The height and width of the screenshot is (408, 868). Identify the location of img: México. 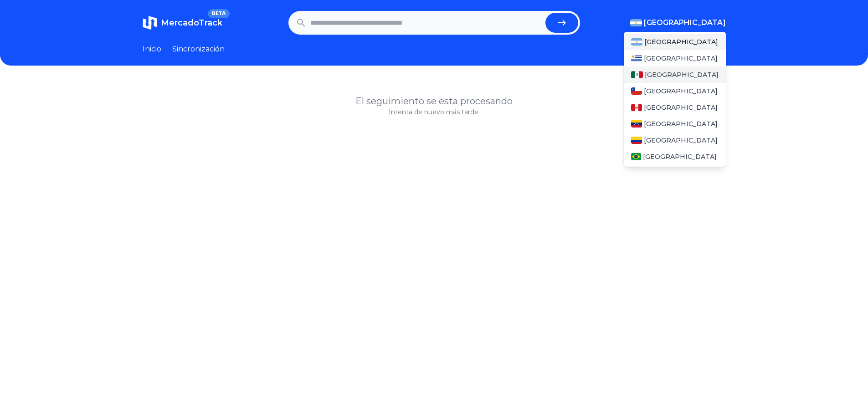
(637, 75).